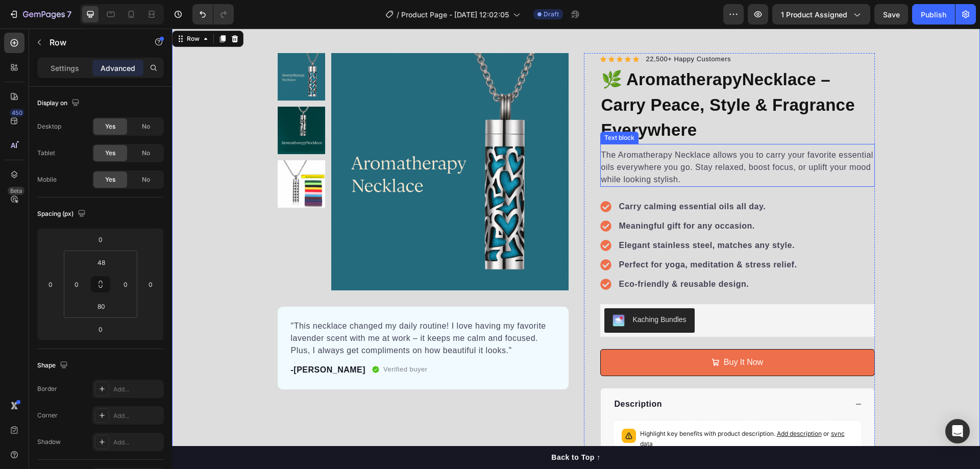 This screenshot has width=980, height=469. Describe the element at coordinates (566, 139) in the screenshot. I see `p: The Aromatherapy Necklace allows you to carry your favorite essential oils everywhere you go. Sta...` at that location.